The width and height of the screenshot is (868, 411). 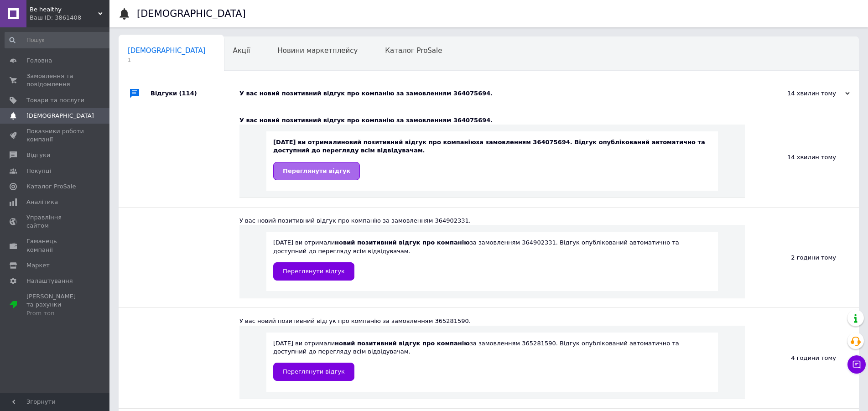 I want to click on span: Маркет, so click(x=38, y=266).